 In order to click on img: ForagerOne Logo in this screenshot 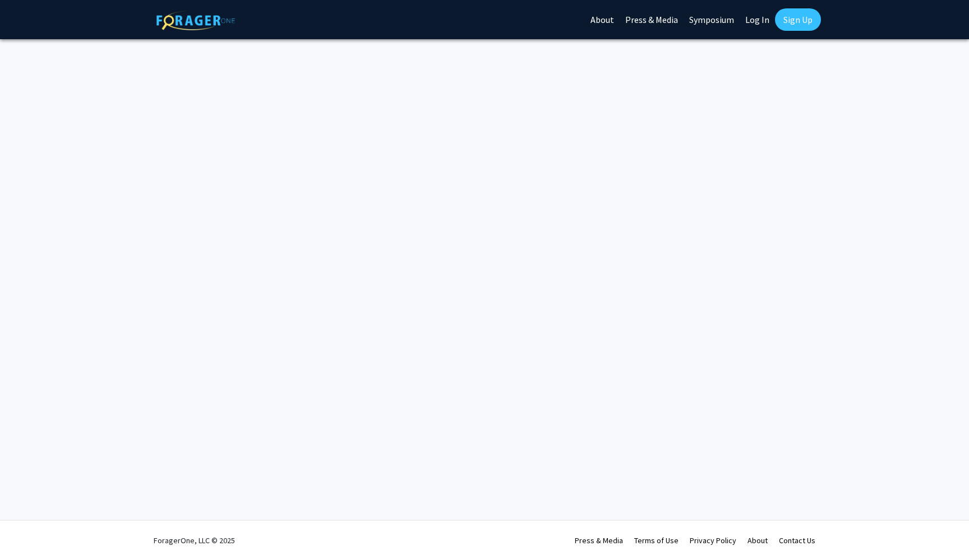, I will do `click(195, 20)`.